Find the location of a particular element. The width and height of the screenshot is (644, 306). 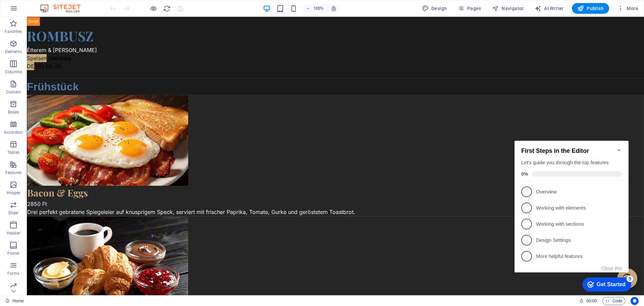

p: Content is located at coordinates (14, 92).